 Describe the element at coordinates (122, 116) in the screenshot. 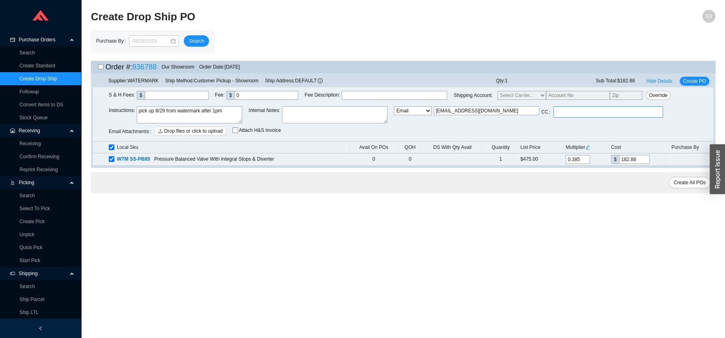

I see `span: Instructions :` at that location.